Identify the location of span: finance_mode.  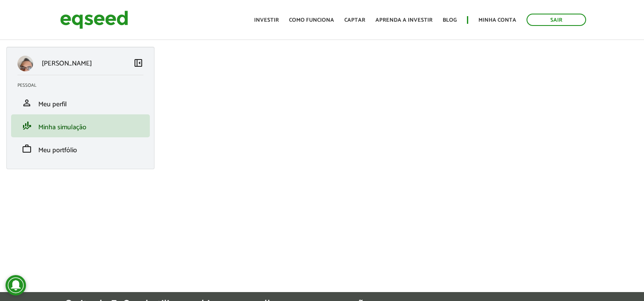
(27, 126).